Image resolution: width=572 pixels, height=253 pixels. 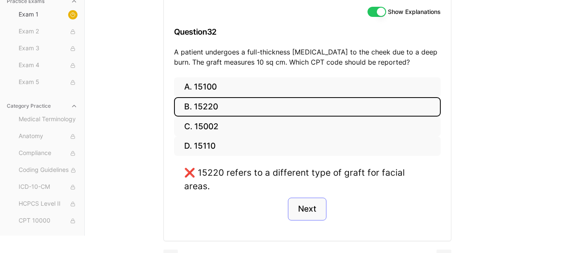 What do you see at coordinates (48, 171) in the screenshot?
I see `span: Coding Guidelines` at bounding box center [48, 171].